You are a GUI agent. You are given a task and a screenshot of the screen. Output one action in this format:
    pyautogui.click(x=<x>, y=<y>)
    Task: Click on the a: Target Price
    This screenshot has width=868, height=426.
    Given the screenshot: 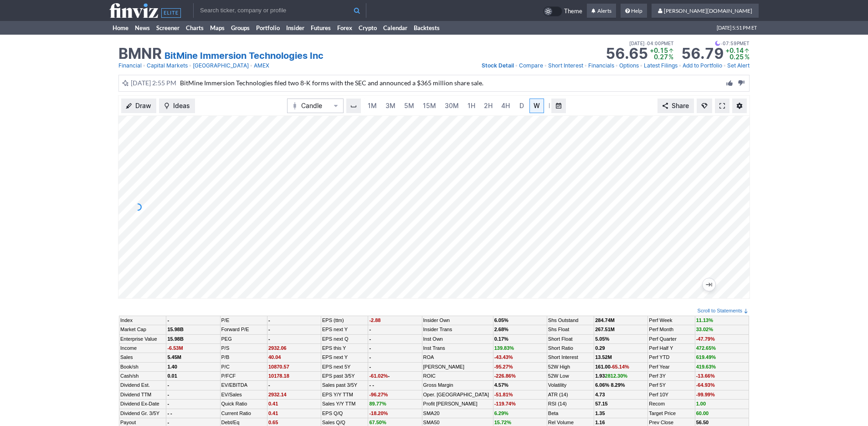 What is the action you would take?
    pyautogui.click(x=662, y=413)
    